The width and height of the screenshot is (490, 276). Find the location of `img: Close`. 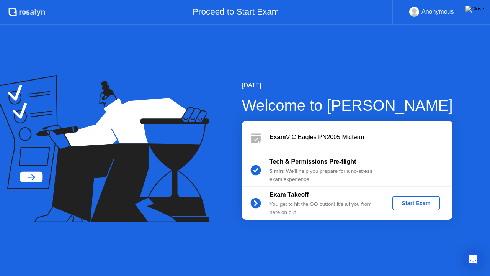

img: Close is located at coordinates (475, 9).